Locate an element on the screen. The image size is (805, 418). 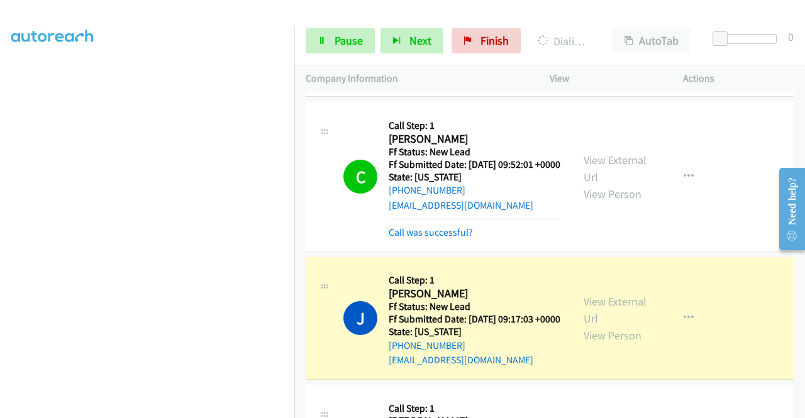
button: AutoTab is located at coordinates (651, 41).